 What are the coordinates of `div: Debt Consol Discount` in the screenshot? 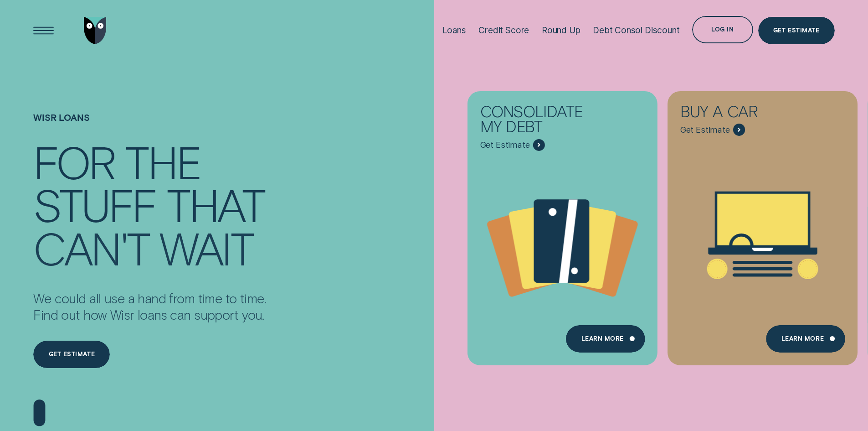 It's located at (636, 30).